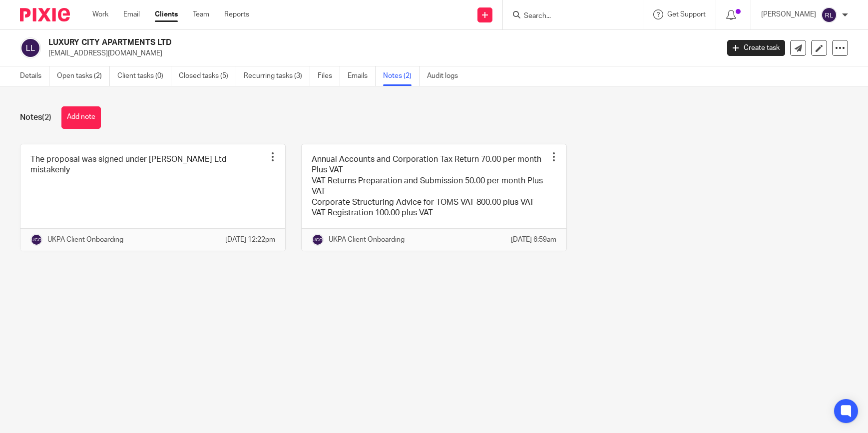  Describe the element at coordinates (568, 16) in the screenshot. I see `input: Search` at that location.